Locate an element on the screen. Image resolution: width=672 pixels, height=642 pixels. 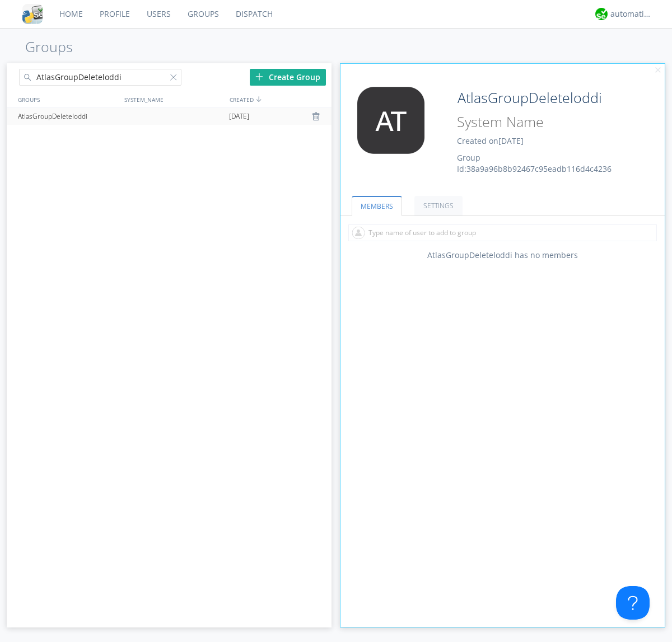
img: d2d01cd9b4174d08988066c6d424eccd is located at coordinates (601, 14).